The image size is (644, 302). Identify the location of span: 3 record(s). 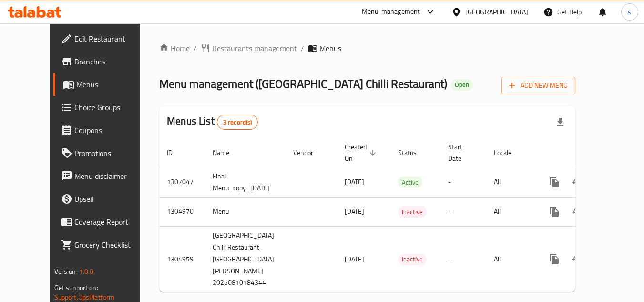
(238, 122).